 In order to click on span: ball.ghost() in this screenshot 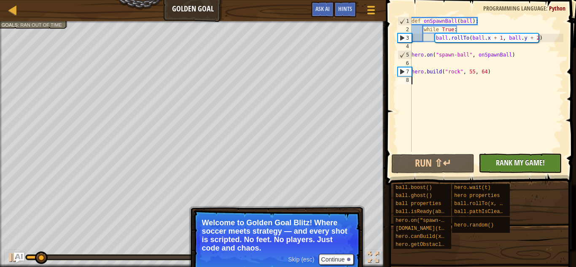, I will do `click(414, 196)`.